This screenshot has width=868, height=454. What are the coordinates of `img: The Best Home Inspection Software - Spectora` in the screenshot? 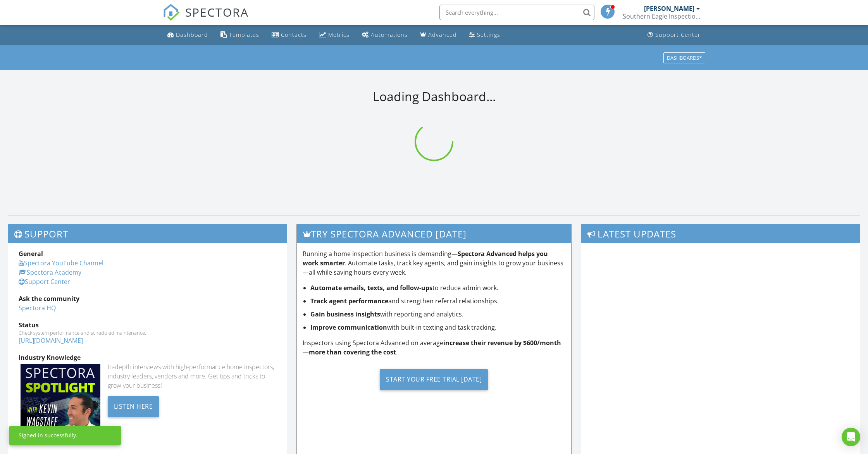 It's located at (172, 13).